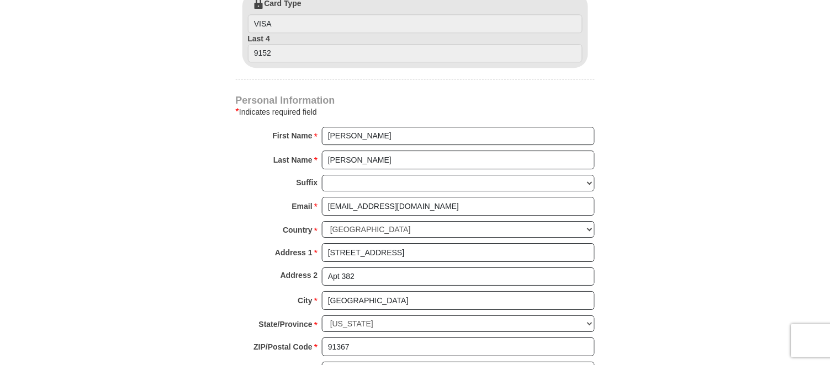 The height and width of the screenshot is (365, 830). I want to click on strong: Email, so click(302, 206).